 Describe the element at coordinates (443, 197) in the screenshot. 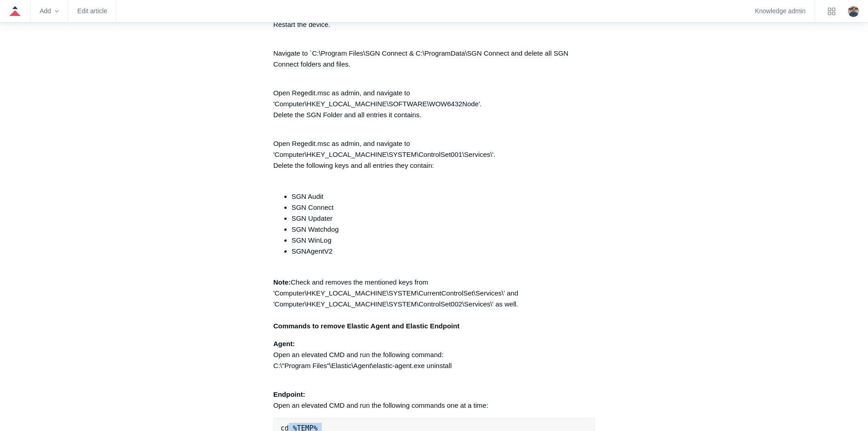

I see `li: SGN Audit` at that location.